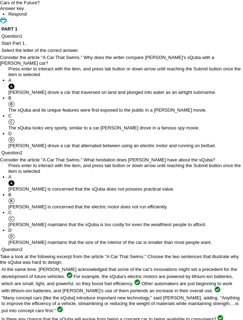 Image resolution: width=243 pixels, height=320 pixels. I want to click on span: 2, so click(21, 152).